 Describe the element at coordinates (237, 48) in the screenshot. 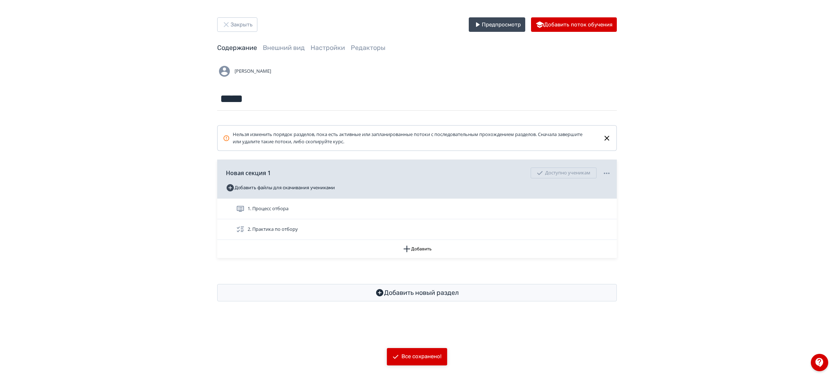

I see `a: Содержание` at that location.